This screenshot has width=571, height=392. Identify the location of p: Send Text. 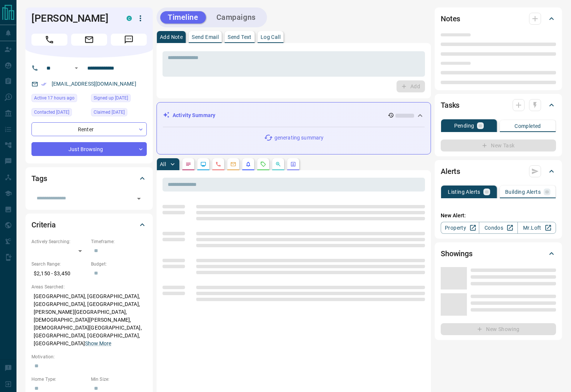
(240, 37).